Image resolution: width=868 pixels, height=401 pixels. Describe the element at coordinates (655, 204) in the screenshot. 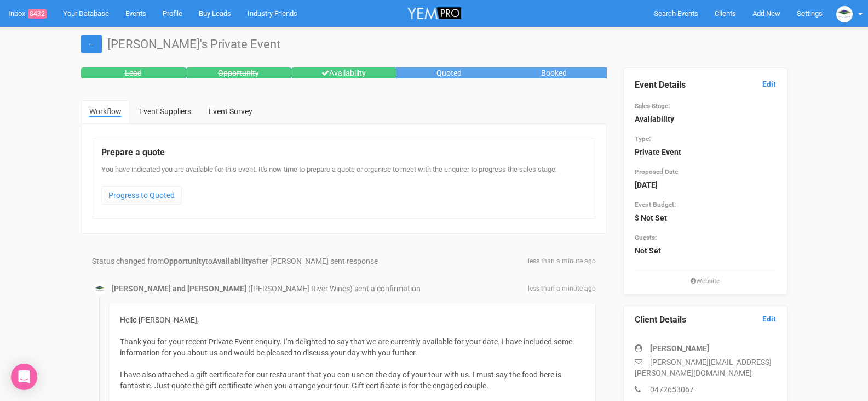

I see `small: Event Budget:` at that location.